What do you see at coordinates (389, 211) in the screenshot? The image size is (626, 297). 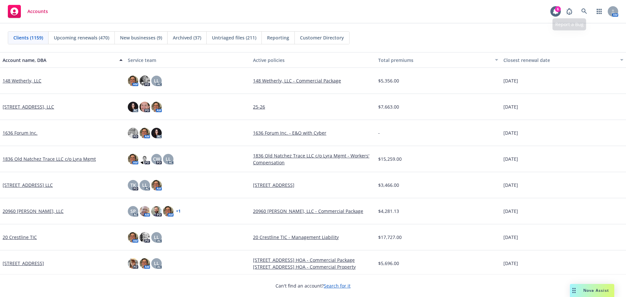 I see `span: $4,281.13` at bounding box center [389, 211].